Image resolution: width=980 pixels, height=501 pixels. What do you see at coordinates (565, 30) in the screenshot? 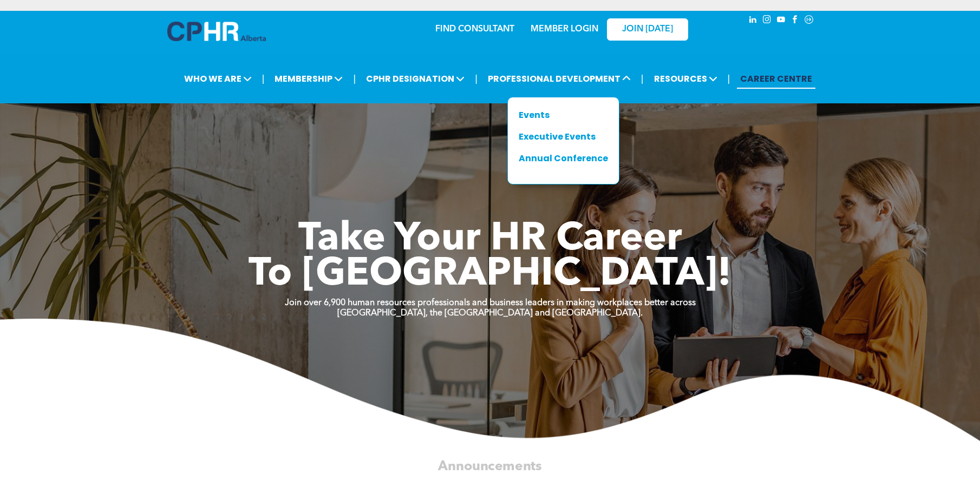
I see `a: MEMBER LOGIN` at bounding box center [565, 30].